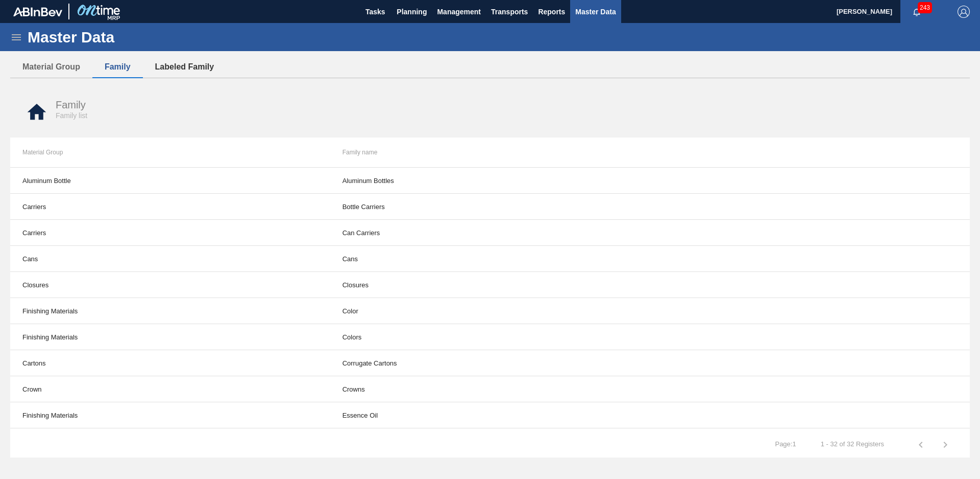  What do you see at coordinates (72, 116) in the screenshot?
I see `span: Family list` at bounding box center [72, 116].